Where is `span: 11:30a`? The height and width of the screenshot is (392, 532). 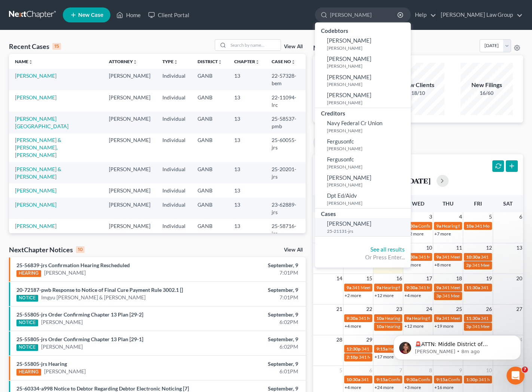
span: 11:30a is located at coordinates (473, 318).